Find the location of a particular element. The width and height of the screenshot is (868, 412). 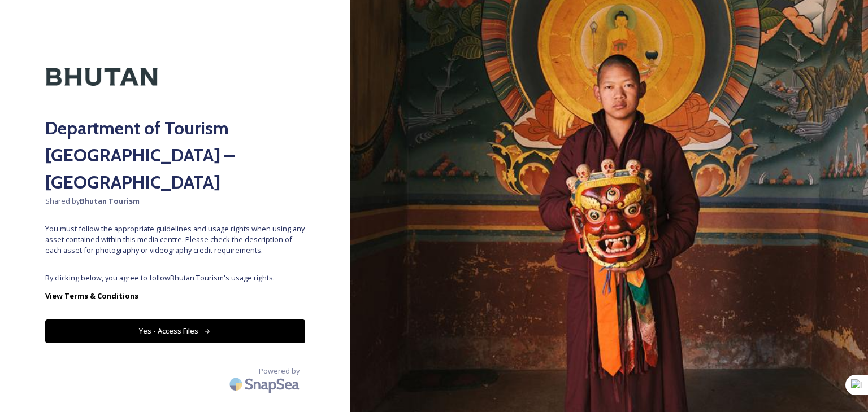

span: By clicking below, you agree to follow Bhutan Tourism 's usage rights. is located at coordinates (175, 278).